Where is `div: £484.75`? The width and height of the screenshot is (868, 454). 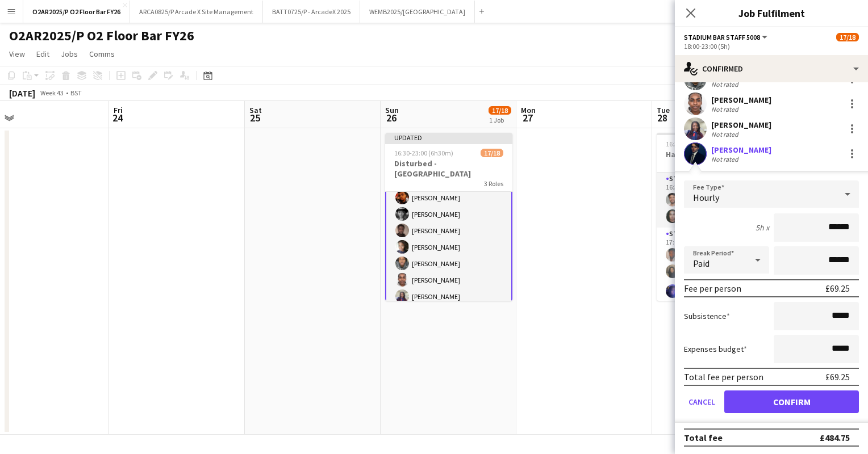
div: £484.75 is located at coordinates (835, 438).